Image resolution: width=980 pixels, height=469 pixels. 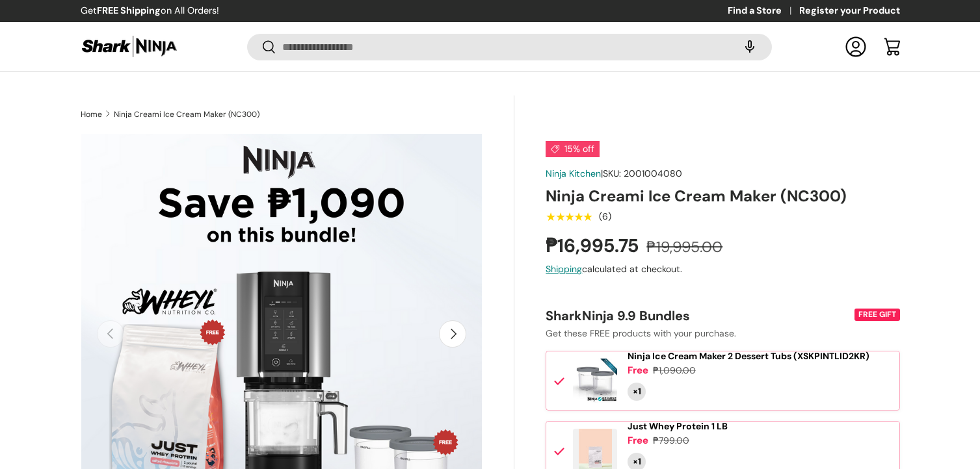 What do you see at coordinates (572, 174) in the screenshot?
I see `a: Ninja Kitchen` at bounding box center [572, 174].